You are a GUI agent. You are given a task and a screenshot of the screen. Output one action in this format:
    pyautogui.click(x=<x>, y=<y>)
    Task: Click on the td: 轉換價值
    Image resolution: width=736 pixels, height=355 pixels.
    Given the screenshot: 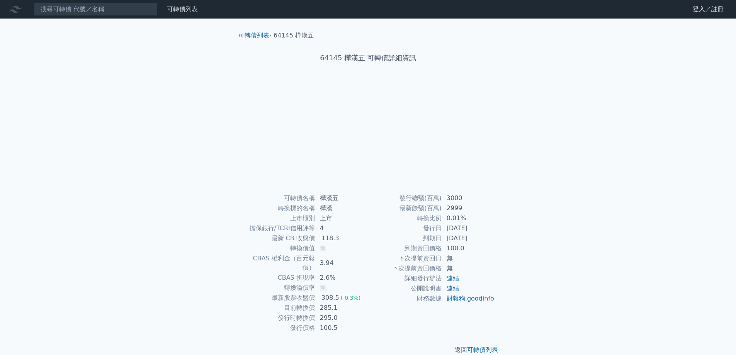 What is the action you would take?
    pyautogui.click(x=278, y=249)
    